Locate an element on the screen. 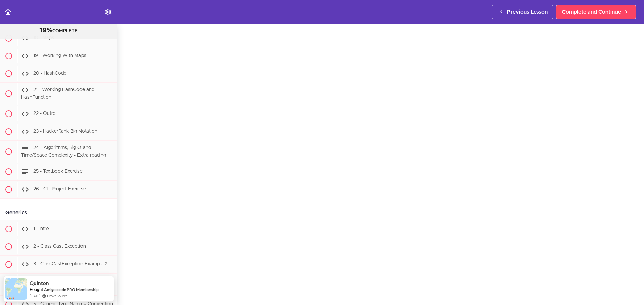 This screenshot has width=644, height=305. span: 20 - HashCode is located at coordinates (49, 74).